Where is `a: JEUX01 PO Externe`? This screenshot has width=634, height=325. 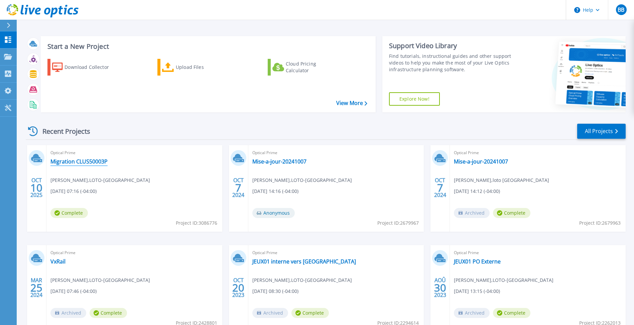
a: JEUX01 PO Externe is located at coordinates (477, 261).